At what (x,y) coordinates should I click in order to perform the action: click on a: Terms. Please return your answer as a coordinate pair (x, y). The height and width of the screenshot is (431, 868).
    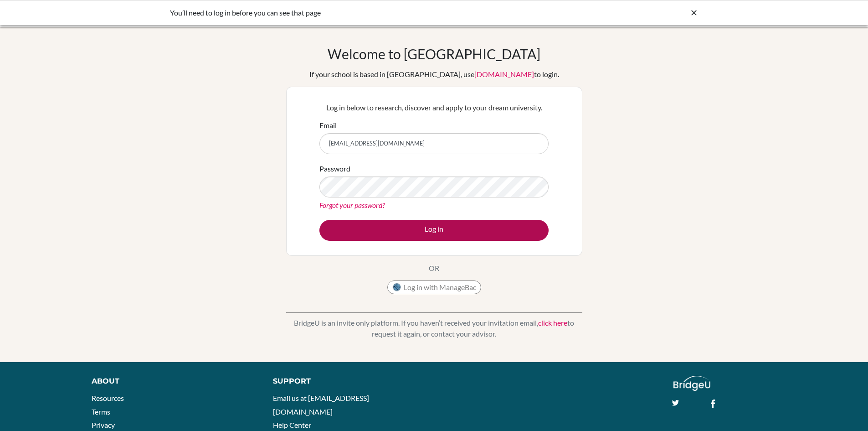
    Looking at the image, I should click on (101, 411).